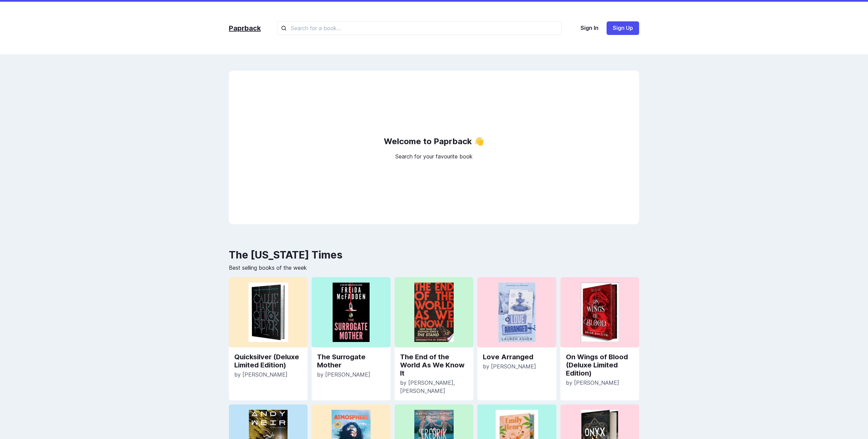 This screenshot has height=439, width=868. I want to click on h2: Welcome to Paprback 👋, so click(434, 142).